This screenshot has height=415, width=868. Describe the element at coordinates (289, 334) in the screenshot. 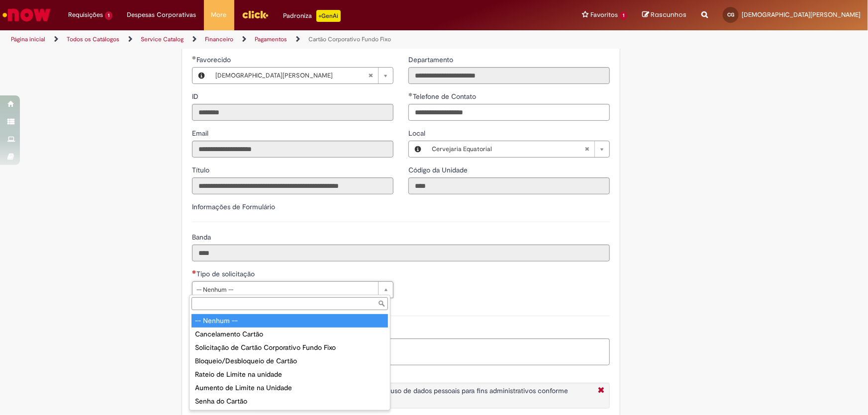

I see `div: Cancelamento Cartão` at that location.